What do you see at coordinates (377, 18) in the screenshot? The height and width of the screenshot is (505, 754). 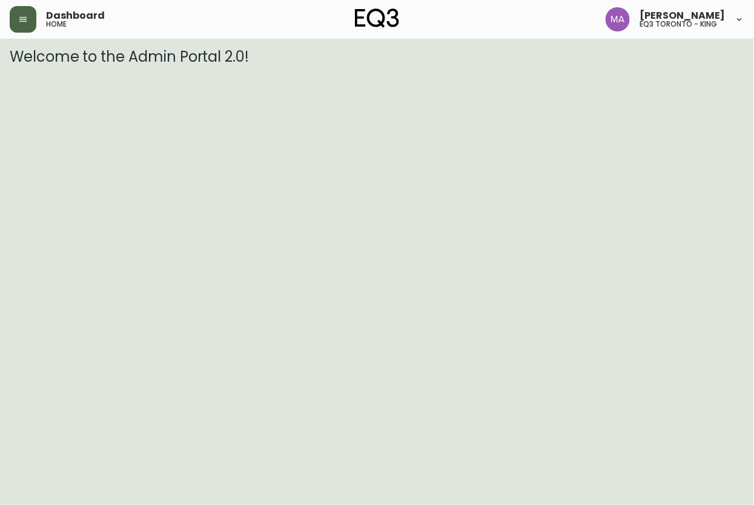 I see `img: logo` at bounding box center [377, 18].